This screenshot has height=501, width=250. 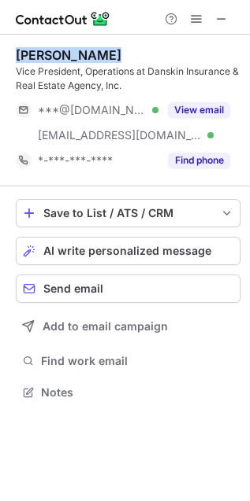 I want to click on button: Find work email, so click(x=128, y=361).